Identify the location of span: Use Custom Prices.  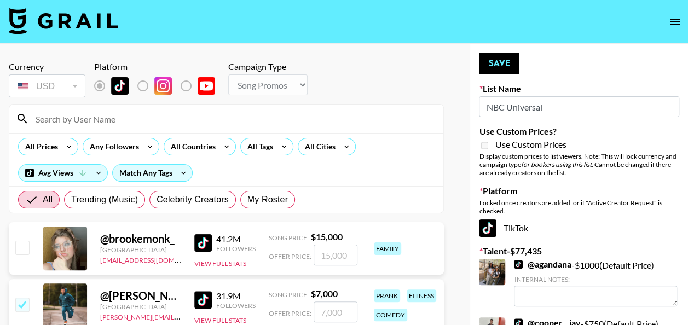
(530, 144).